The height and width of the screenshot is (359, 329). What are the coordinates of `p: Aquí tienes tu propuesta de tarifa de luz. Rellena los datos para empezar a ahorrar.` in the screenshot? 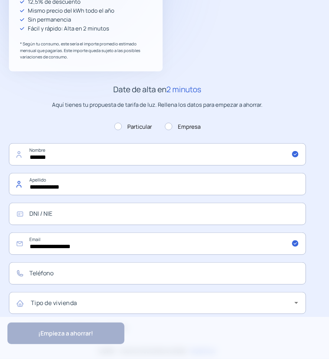 It's located at (158, 105).